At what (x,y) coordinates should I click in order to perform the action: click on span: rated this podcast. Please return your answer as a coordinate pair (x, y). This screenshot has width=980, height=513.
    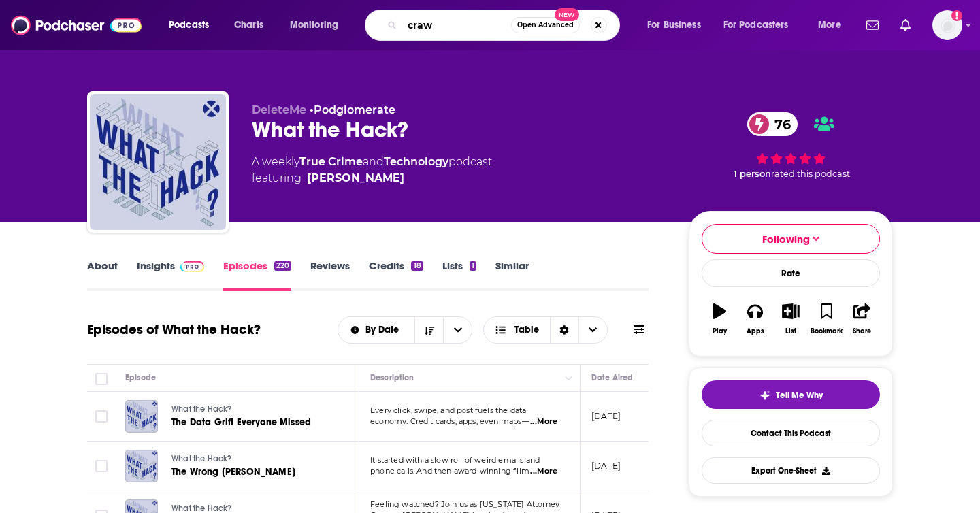
    Looking at the image, I should click on (811, 174).